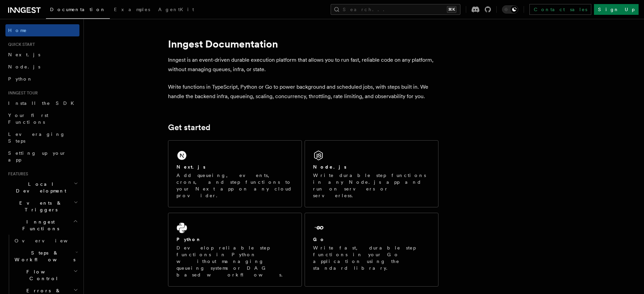 The height and width of the screenshot is (294, 644). Describe the element at coordinates (78, 11) in the screenshot. I see `a: Documentation` at that location.